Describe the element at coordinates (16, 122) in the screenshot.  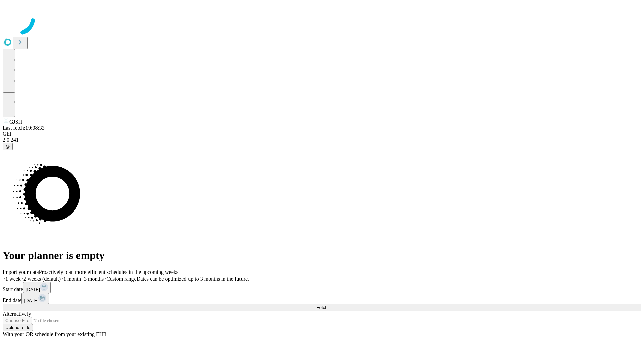
I see `span: GJSH` at that location.